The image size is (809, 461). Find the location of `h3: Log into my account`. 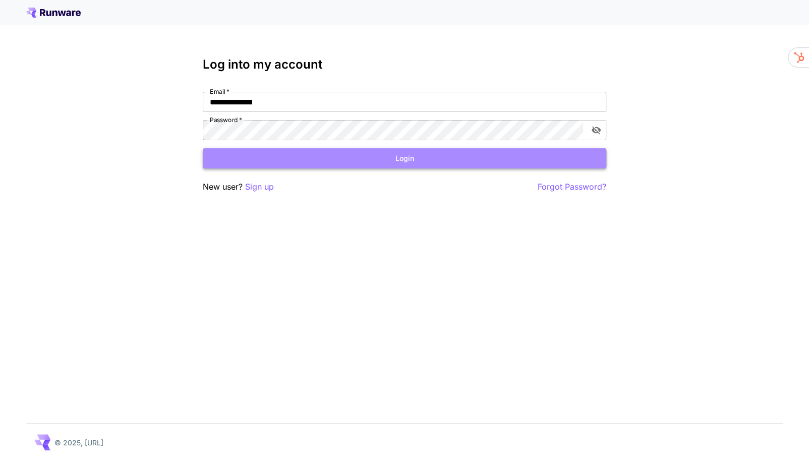

h3: Log into my account is located at coordinates (404, 65).